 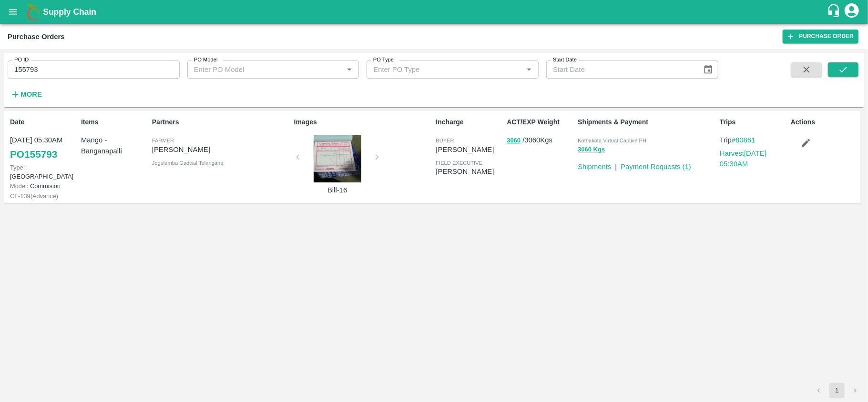 I want to click on span: field executive, so click(x=459, y=163).